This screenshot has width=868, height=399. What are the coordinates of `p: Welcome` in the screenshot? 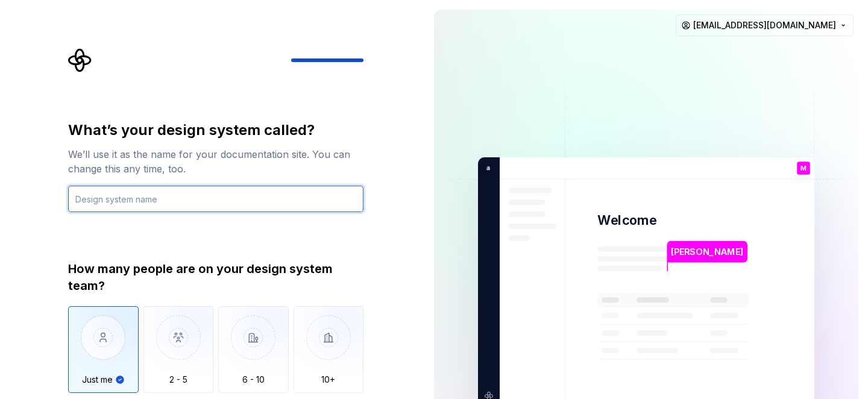 It's located at (627, 220).